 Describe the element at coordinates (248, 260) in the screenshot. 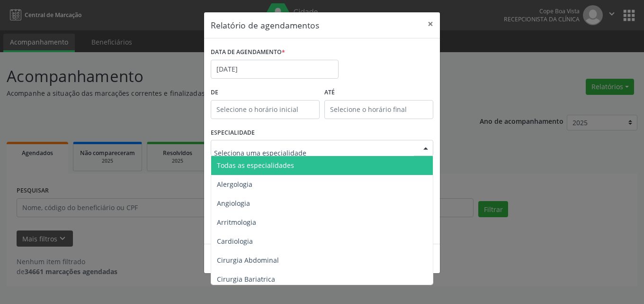

I see `span: Cirurgia Abdominal` at that location.